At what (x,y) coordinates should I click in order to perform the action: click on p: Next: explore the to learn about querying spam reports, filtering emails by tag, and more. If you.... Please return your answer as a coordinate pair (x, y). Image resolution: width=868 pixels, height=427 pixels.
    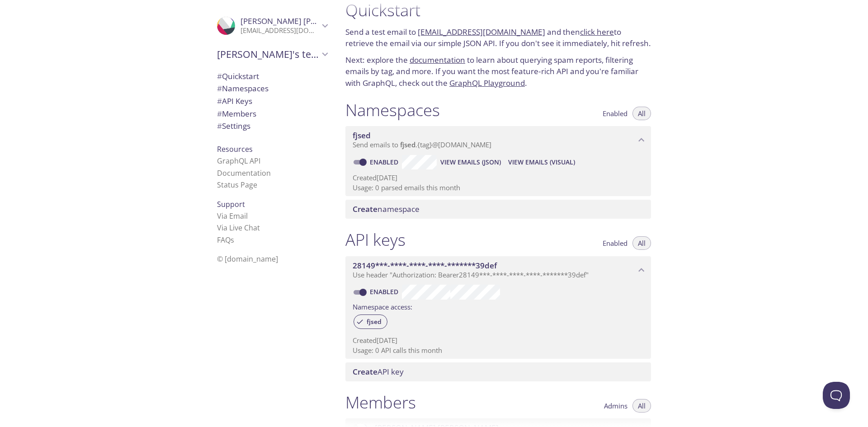
    Looking at the image, I should click on (498, 71).